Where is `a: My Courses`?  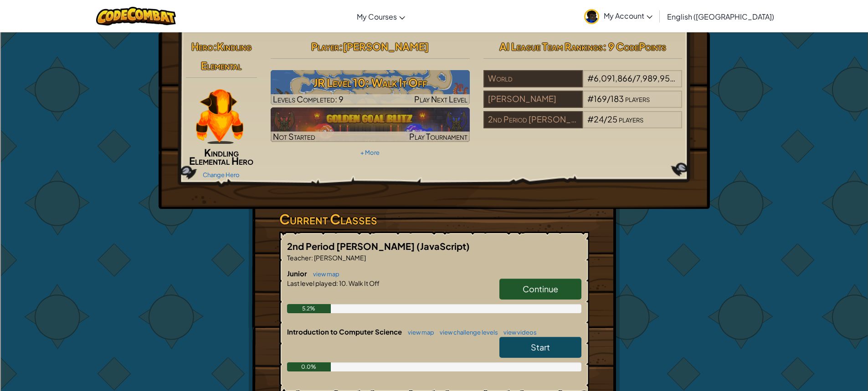 a: My Courses is located at coordinates (380, 16).